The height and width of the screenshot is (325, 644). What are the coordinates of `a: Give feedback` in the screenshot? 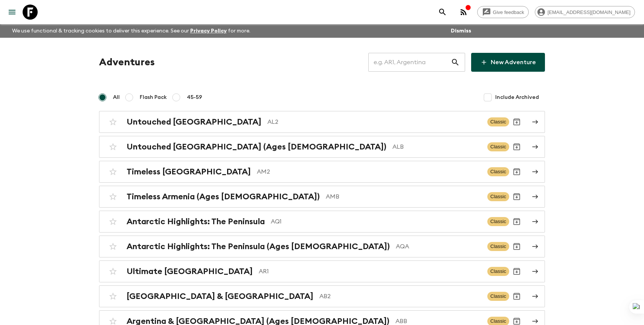 It's located at (503, 12).